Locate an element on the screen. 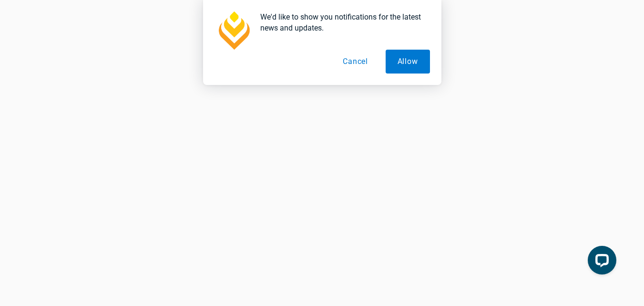 The height and width of the screenshot is (306, 644). button: Cancel is located at coordinates (355, 62).